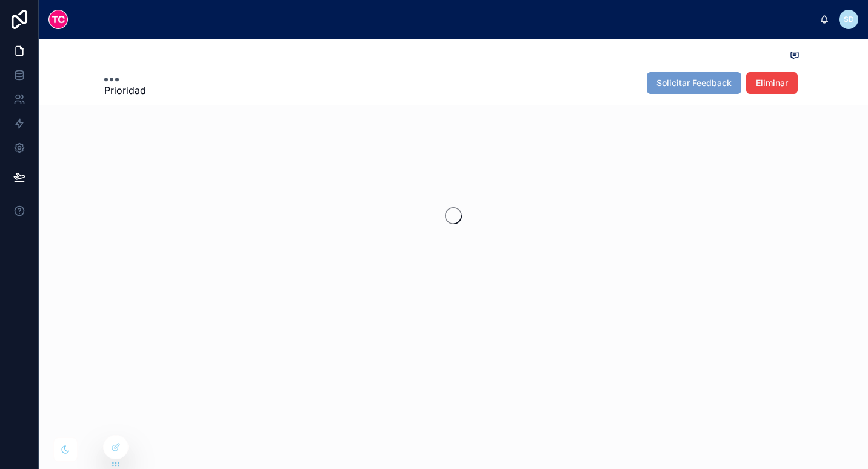 The image size is (868, 469). Describe the element at coordinates (849, 19) in the screenshot. I see `span: SD` at that location.